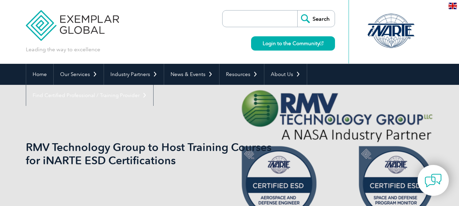 The image size is (459, 206). I want to click on a: Login to the Community, so click(293, 43).